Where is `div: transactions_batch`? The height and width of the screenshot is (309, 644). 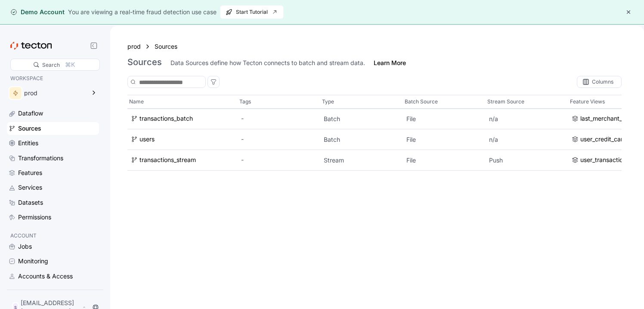 div: transactions_batch is located at coordinates (166, 119).